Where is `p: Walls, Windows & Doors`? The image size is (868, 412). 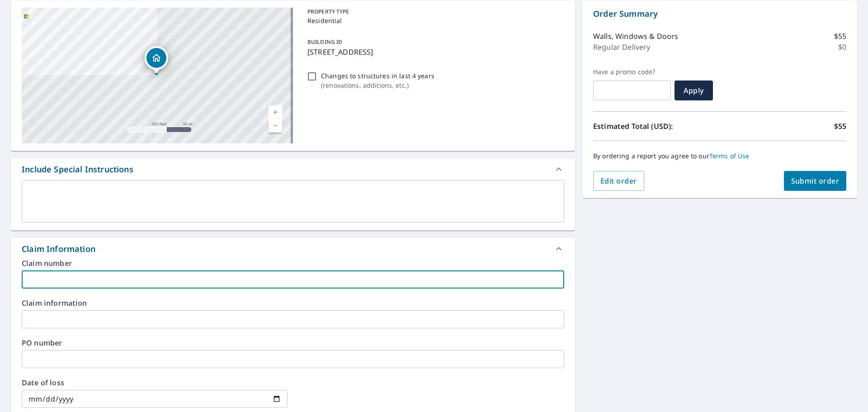 p: Walls, Windows & Doors is located at coordinates (636, 36).